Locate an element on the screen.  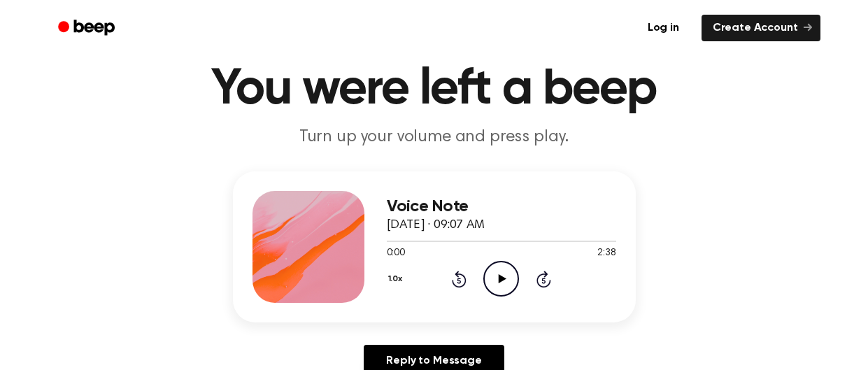
span: 0:00 is located at coordinates (396, 253).